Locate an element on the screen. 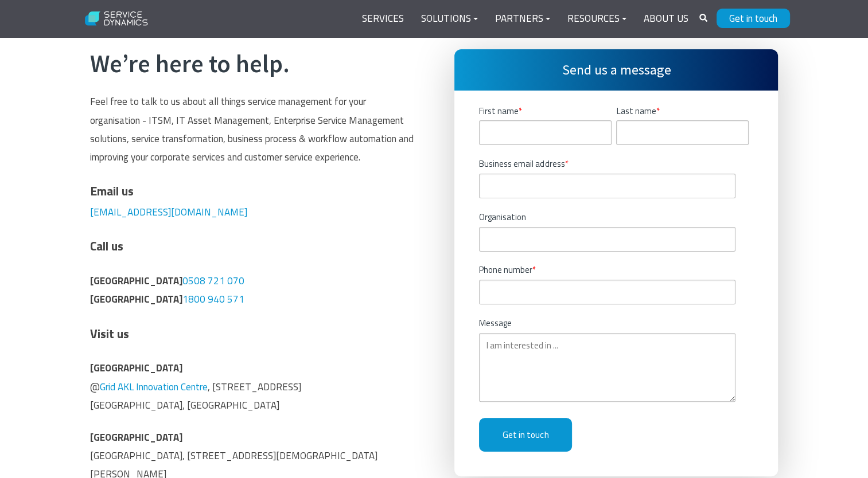 The width and height of the screenshot is (868, 478). a: 0508 721 070 is located at coordinates (213, 281).